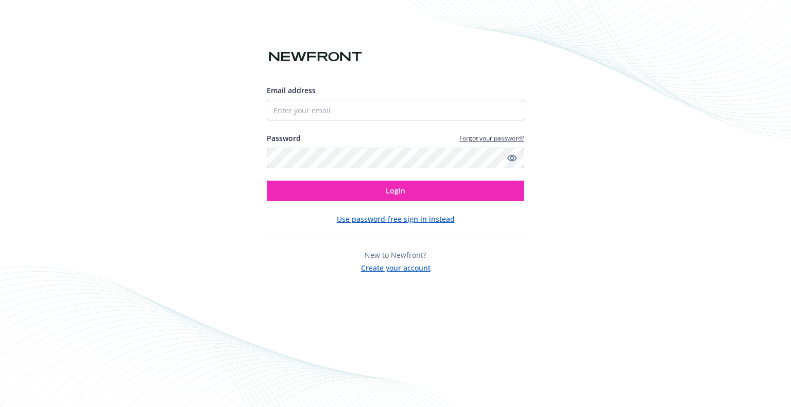 This screenshot has width=791, height=407. Describe the element at coordinates (395, 219) in the screenshot. I see `button: Use password-free sign in instead` at that location.